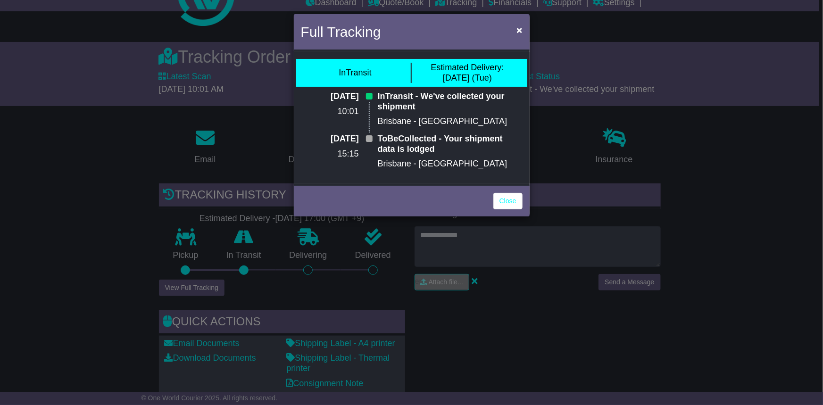 This screenshot has height=405, width=823. Describe the element at coordinates (330, 154) in the screenshot. I see `p: 15:15` at that location.